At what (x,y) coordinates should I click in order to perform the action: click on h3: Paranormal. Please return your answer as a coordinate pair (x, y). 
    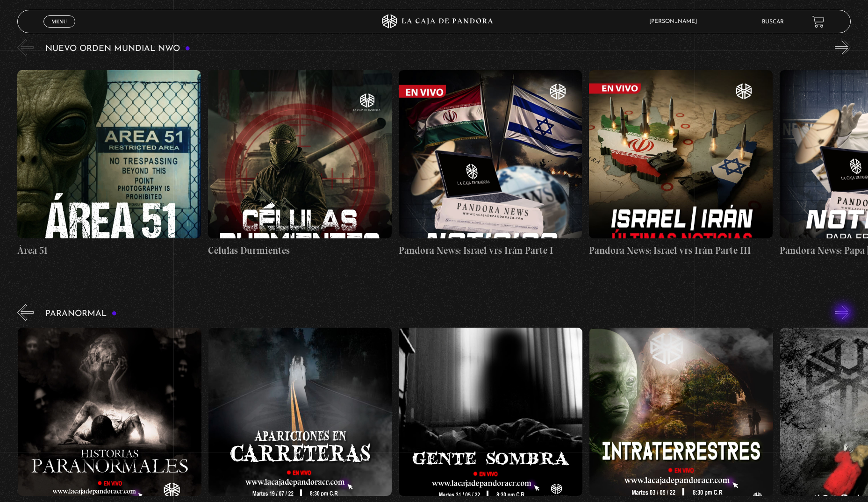
    Looking at the image, I should click on (81, 314).